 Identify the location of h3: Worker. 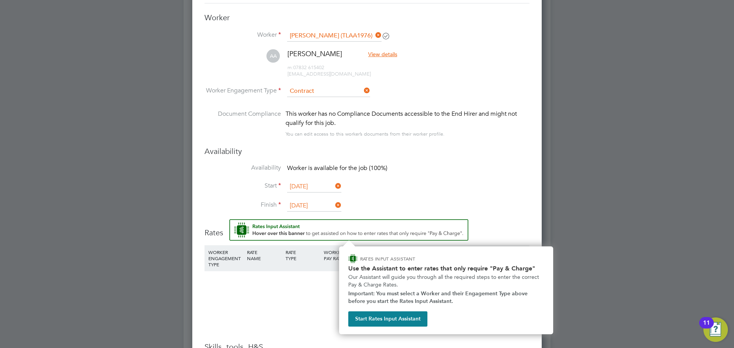
(367, 18).